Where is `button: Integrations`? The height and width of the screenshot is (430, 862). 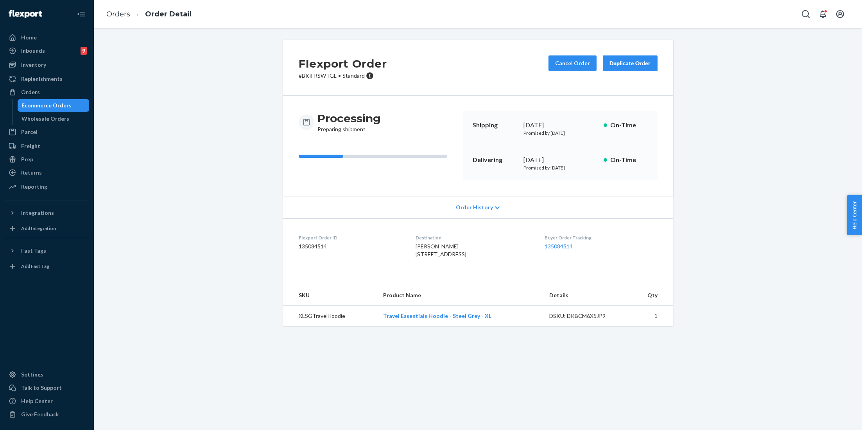 button: Integrations is located at coordinates (47, 213).